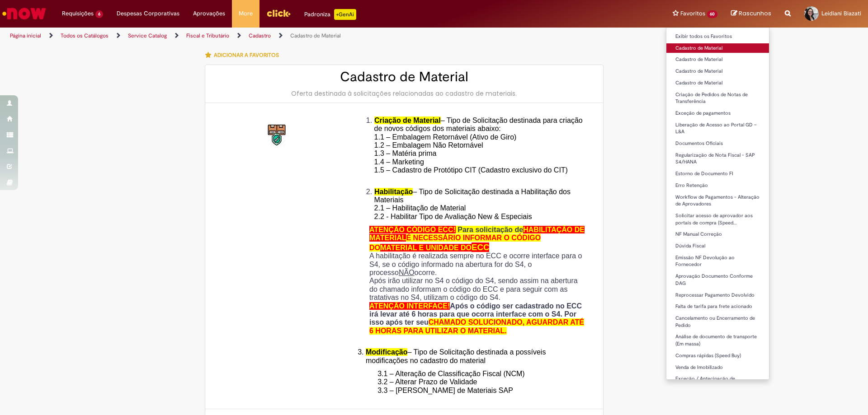 This screenshot has width=868, height=415. Describe the element at coordinates (717, 203) in the screenshot. I see `ul: Favoritos` at that location.